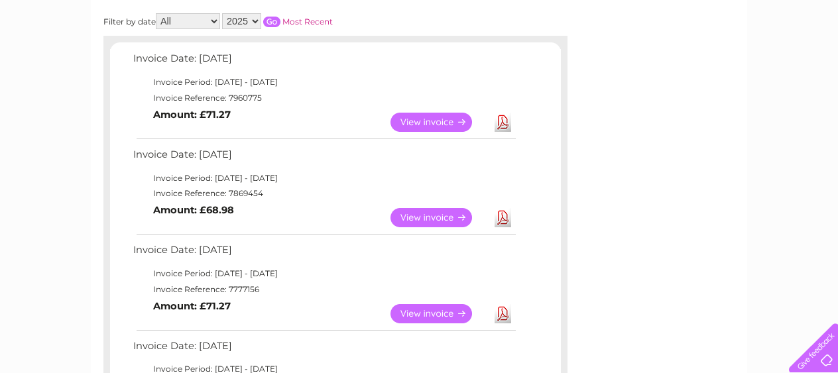 This screenshot has width=838, height=373. I want to click on a: Contact, so click(766, 61).